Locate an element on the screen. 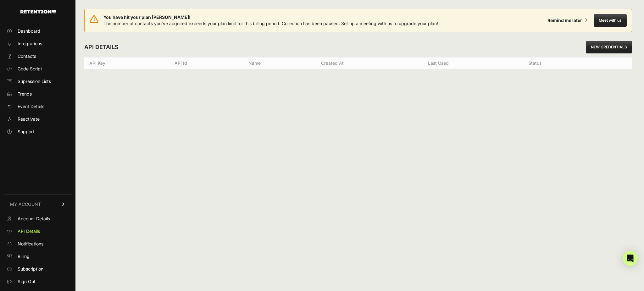 The width and height of the screenshot is (644, 291). th: Created at is located at coordinates (369, 63).